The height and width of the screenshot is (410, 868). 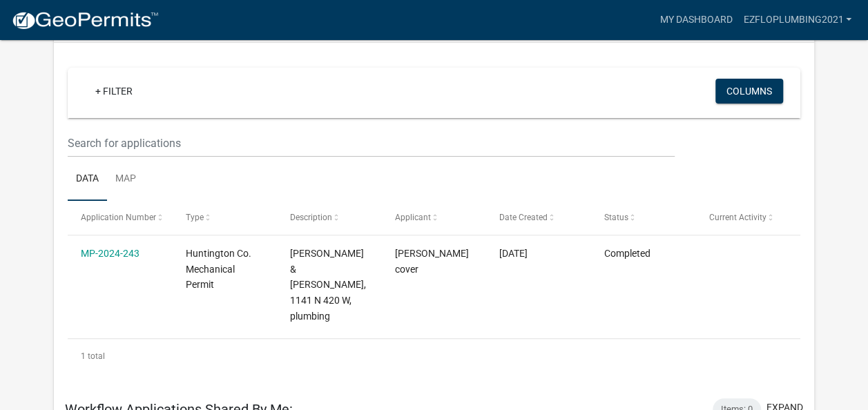 I want to click on a: My Dashboard, so click(x=695, y=20).